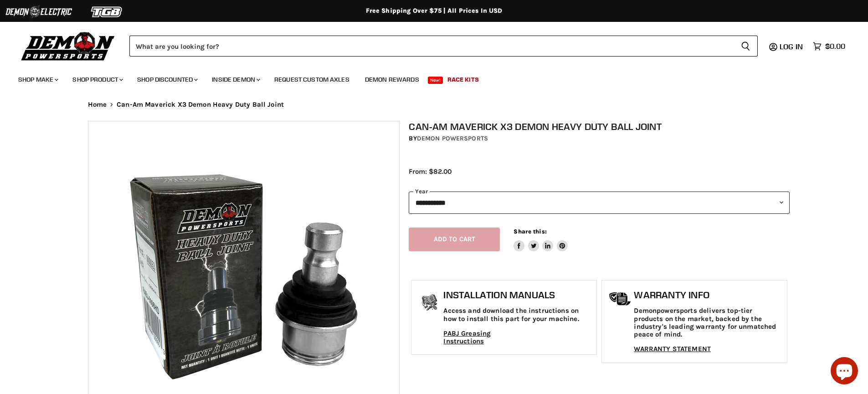 This screenshot has width=868, height=394. Describe the element at coordinates (599, 126) in the screenshot. I see `h1: Can-Am Maverick X3 Demon Heavy Duty Ball Joint` at that location.